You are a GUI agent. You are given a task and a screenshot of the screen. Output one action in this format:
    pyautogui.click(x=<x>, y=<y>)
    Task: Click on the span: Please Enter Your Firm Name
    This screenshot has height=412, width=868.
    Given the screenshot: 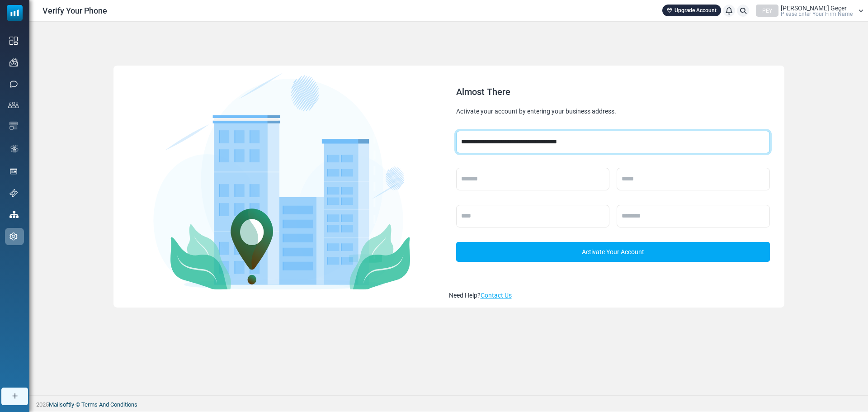 What is the action you would take?
    pyautogui.click(x=817, y=14)
    